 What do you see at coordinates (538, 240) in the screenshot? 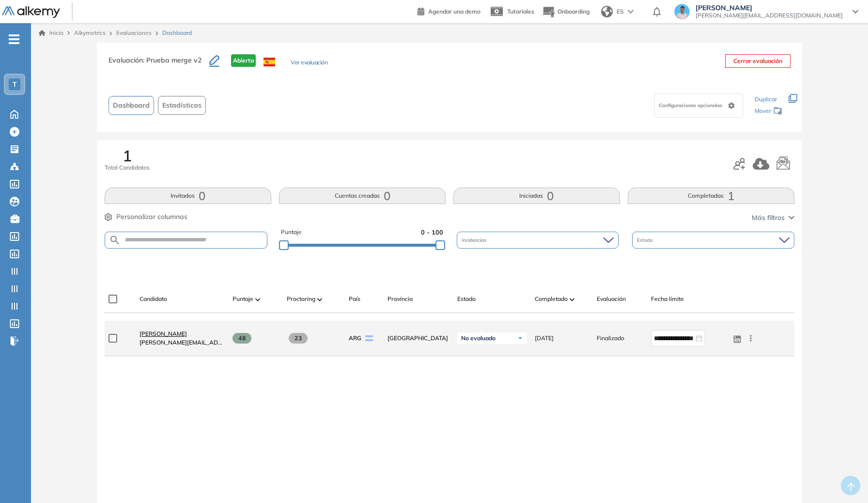
I see `div: Incidencias` at bounding box center [538, 240].